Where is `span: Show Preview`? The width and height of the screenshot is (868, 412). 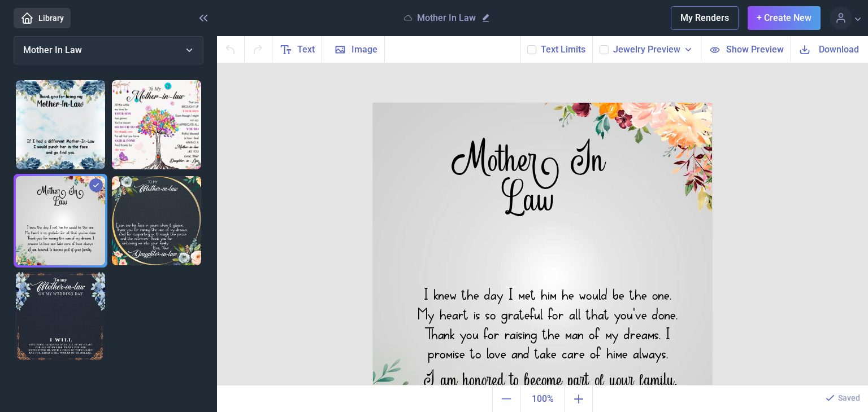 span: Show Preview is located at coordinates (755, 49).